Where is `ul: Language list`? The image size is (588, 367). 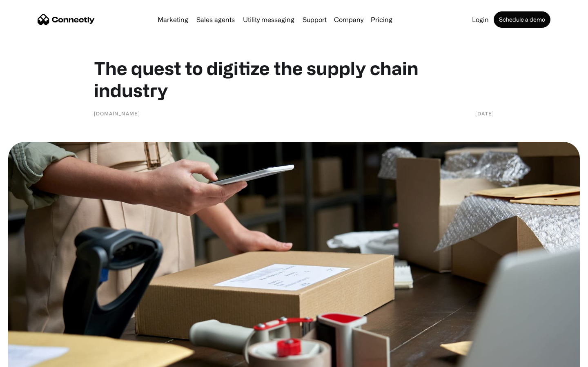
ul: Language list is located at coordinates (33, 358).